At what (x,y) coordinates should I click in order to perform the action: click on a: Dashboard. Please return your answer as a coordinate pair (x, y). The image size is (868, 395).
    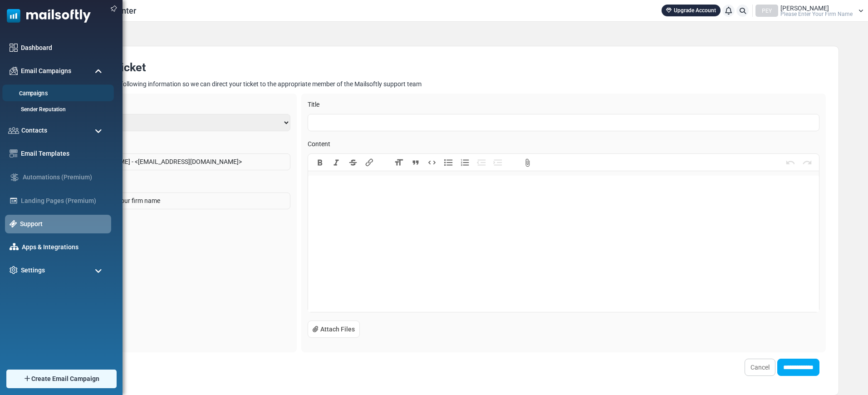
    Looking at the image, I should click on (63, 48).